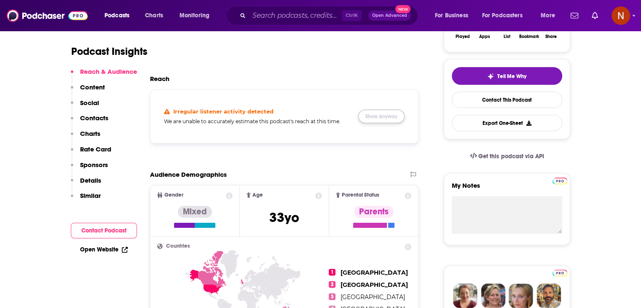 This screenshot has height=308, width=641. Describe the element at coordinates (502, 16) in the screenshot. I see `span: For Podcasters` at that location.